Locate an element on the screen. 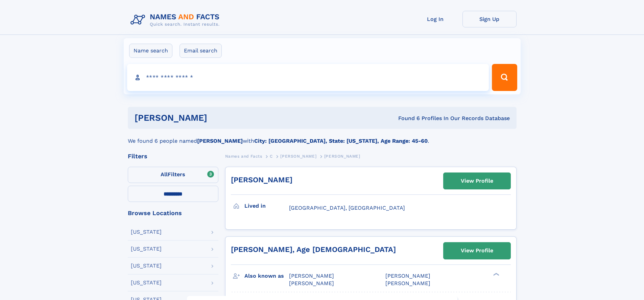  span: All is located at coordinates (164, 174).